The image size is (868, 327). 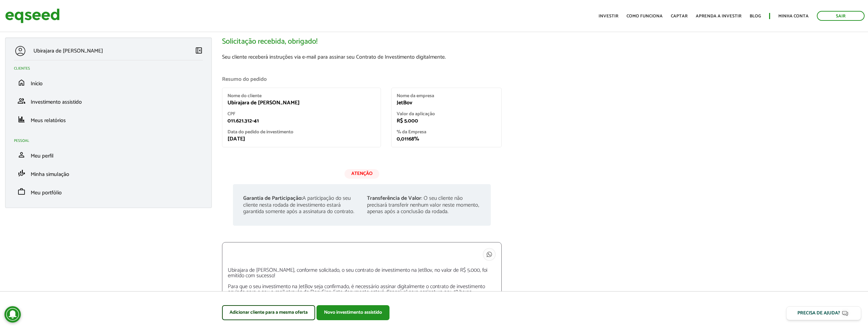 I want to click on img: EqSeed, so click(x=32, y=16).